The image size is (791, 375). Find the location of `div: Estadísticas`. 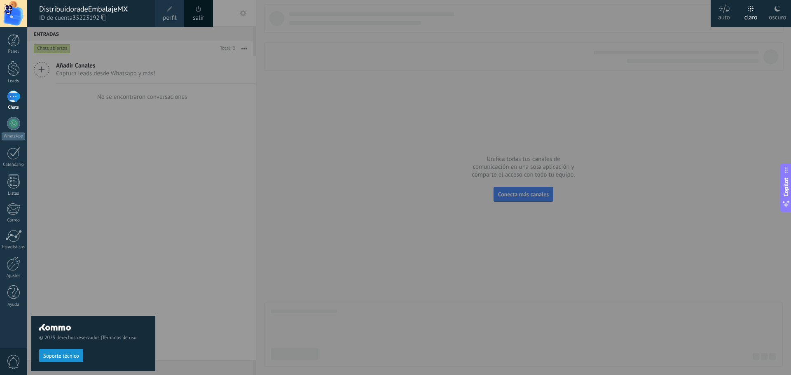

div: Estadísticas is located at coordinates (14, 247).